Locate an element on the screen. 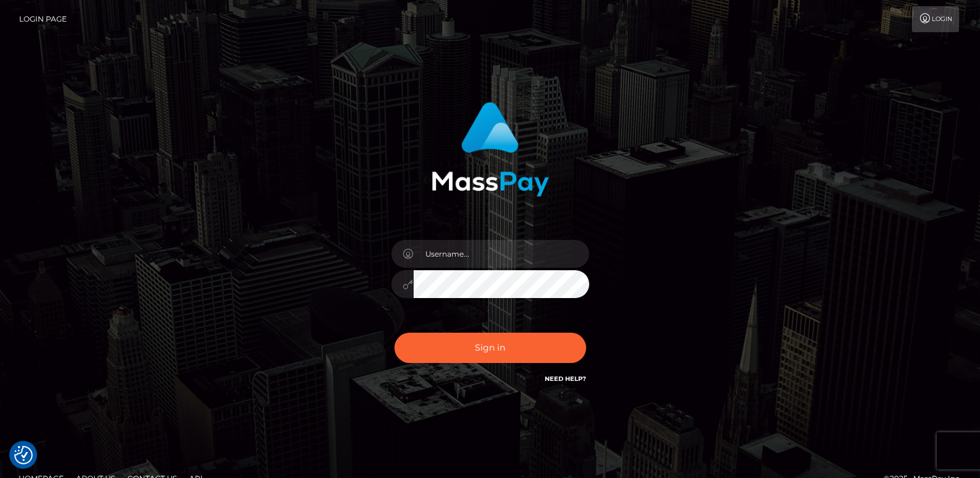  button: Consent Preferences is located at coordinates (23, 455).